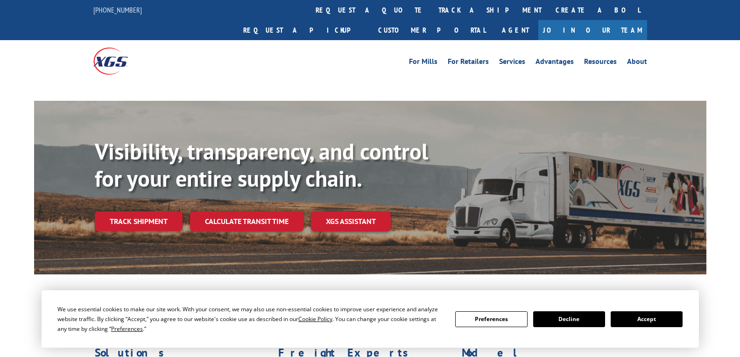 This screenshot has height=357, width=740. What do you see at coordinates (251, 319) in the screenshot?
I see `div: We use essential cookies to make our site work. With your consent, we may also use non-essential ...` at bounding box center [251, 319].